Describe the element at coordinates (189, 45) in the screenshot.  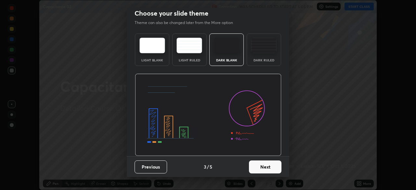
I see `img: lightRuledTheme.5fabf969.svg` at that location.